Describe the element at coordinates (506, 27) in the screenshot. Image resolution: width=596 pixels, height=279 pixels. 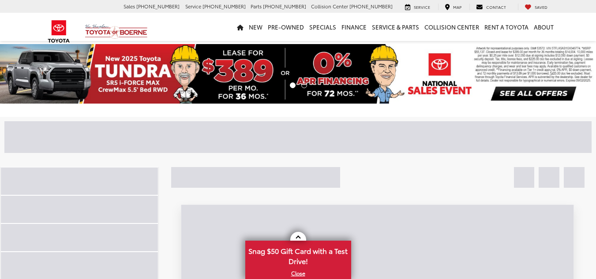
I see `a: Rent a Toyota` at that location.